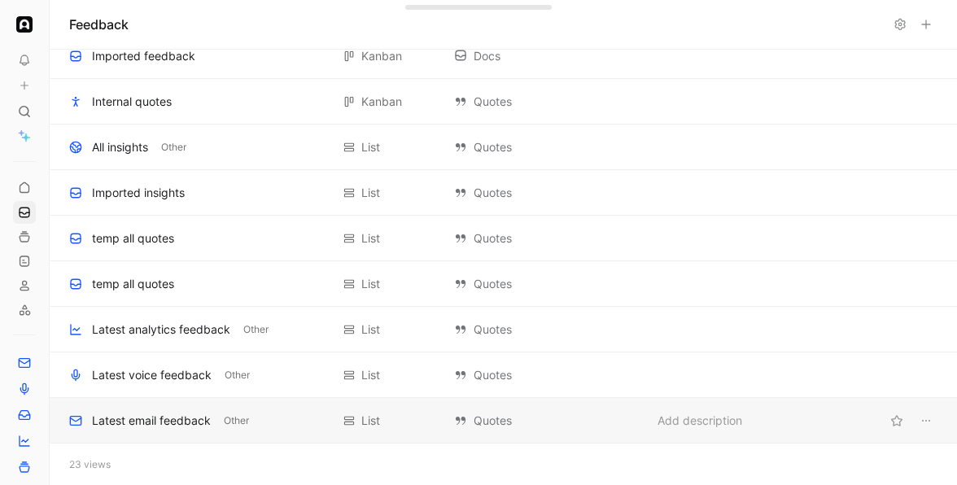  I want to click on div: Latest email feedbackOtherList QuotesAdd descriptionView actions, so click(503, 421).